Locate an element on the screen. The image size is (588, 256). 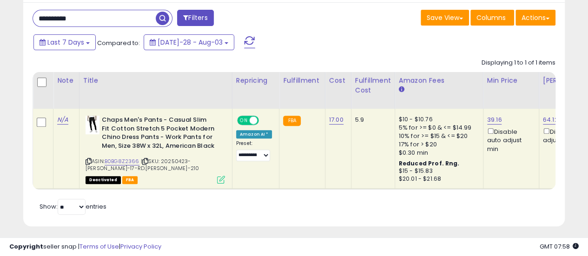
span: Compared to: is located at coordinates (118, 43).